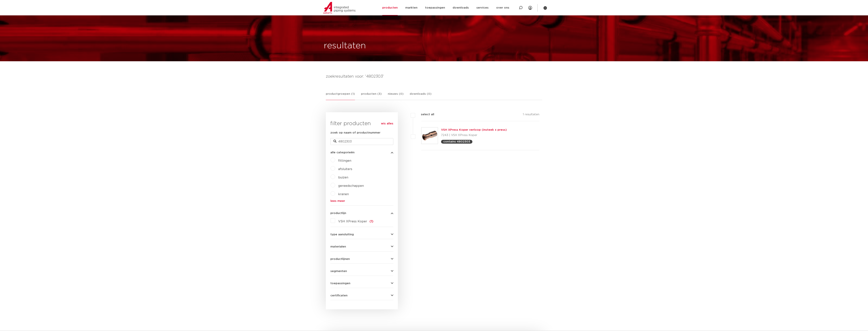 The image size is (868, 331). I want to click on span: toepassingen, so click(340, 284).